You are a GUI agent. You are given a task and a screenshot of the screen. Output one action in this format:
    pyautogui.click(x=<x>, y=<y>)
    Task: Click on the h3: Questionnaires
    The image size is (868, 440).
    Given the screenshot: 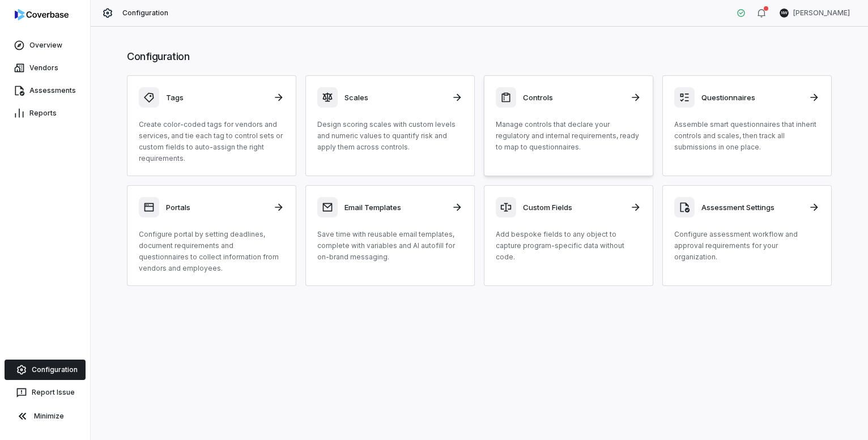 What is the action you would take?
    pyautogui.click(x=751, y=98)
    